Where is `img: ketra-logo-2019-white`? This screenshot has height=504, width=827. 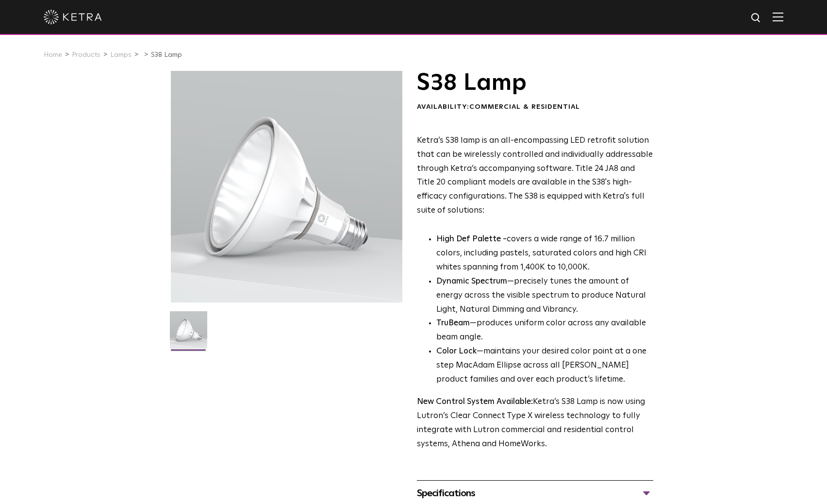
img: ketra-logo-2019-white is located at coordinates (73, 17).